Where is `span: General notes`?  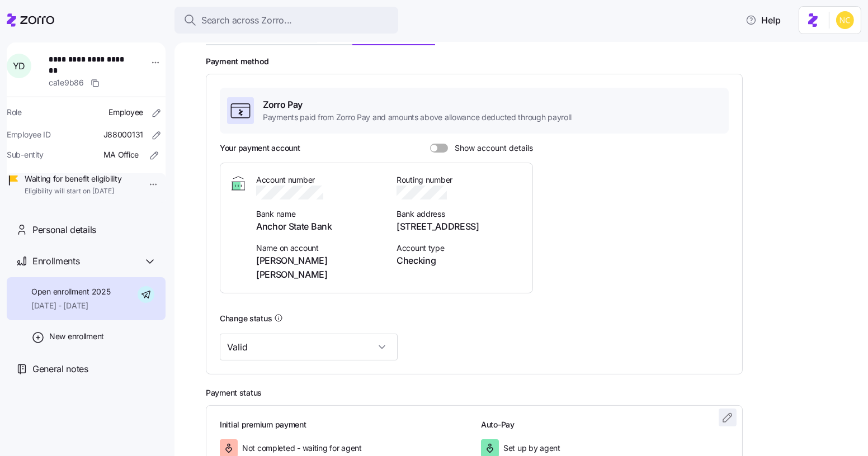 span: General notes is located at coordinates (60, 369).